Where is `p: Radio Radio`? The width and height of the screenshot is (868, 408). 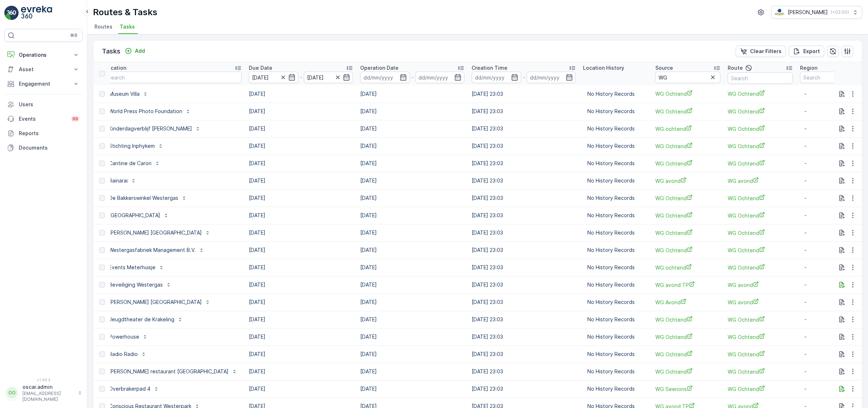
p: Radio Radio is located at coordinates (123, 354).